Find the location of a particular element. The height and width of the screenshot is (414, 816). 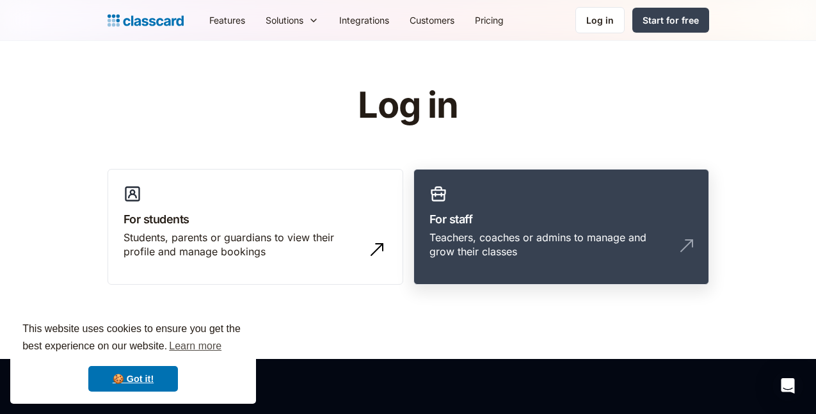

h3: For staff is located at coordinates (561, 219).